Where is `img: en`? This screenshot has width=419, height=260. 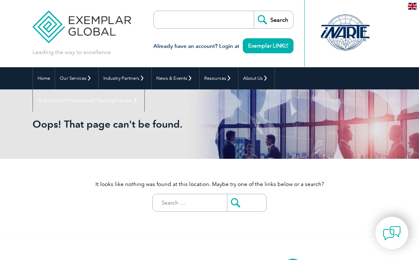 img: en is located at coordinates (412, 6).